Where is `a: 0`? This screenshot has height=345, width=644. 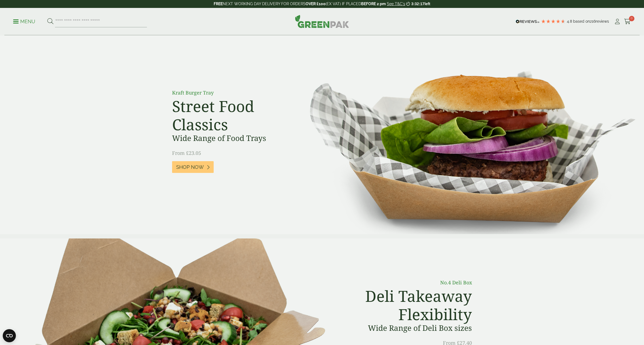 a: 0 is located at coordinates (627, 22).